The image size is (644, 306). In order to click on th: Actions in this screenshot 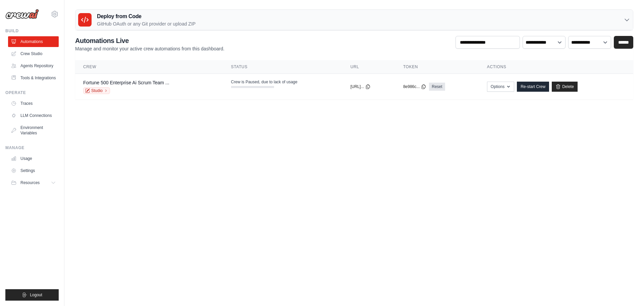, I will do `click(556, 67)`.